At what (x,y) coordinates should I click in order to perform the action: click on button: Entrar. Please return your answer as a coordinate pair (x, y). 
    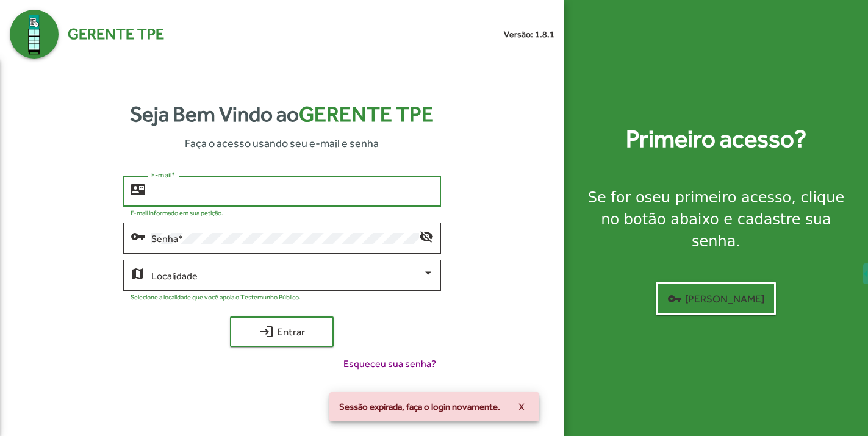
    Looking at the image, I should click on (282, 331).